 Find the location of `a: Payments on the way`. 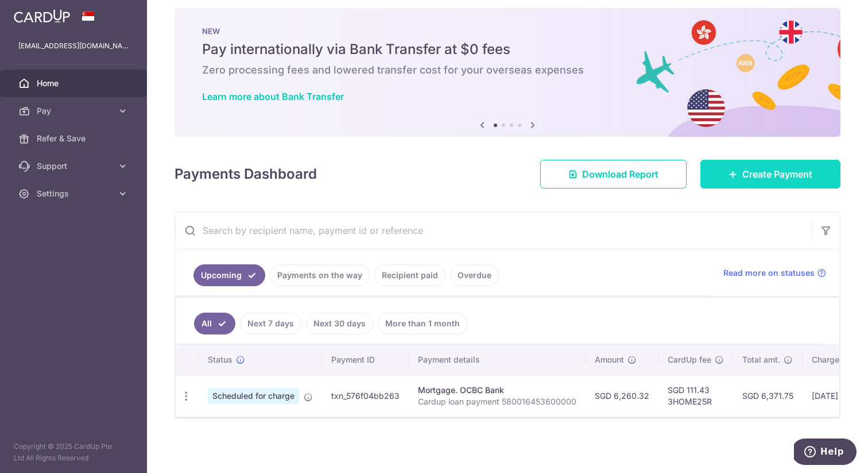

a: Payments on the way is located at coordinates (320, 275).